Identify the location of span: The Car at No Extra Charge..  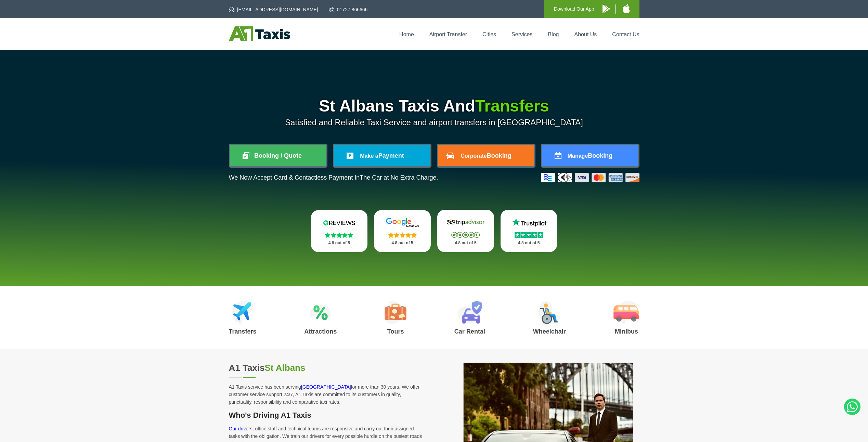
(399, 177).